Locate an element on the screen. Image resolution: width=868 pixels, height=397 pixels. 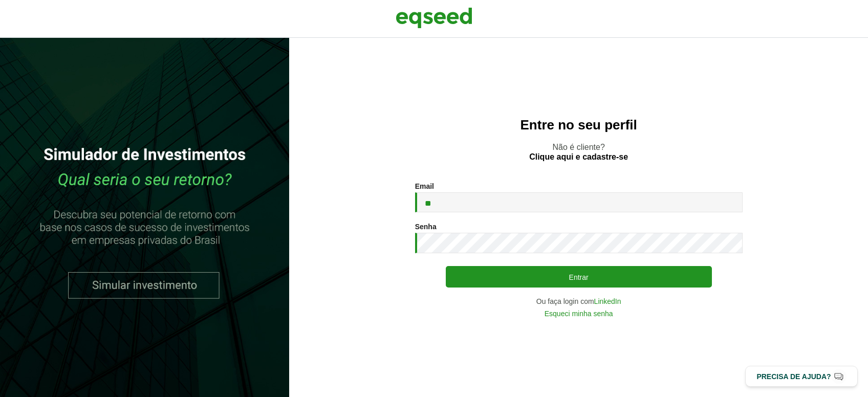
img: EqSeed Logo is located at coordinates (434, 18).